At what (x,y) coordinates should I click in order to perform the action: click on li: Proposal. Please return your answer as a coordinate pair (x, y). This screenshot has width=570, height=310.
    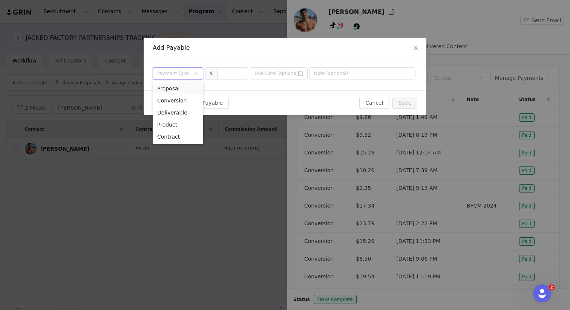
    Looking at the image, I should click on (178, 89).